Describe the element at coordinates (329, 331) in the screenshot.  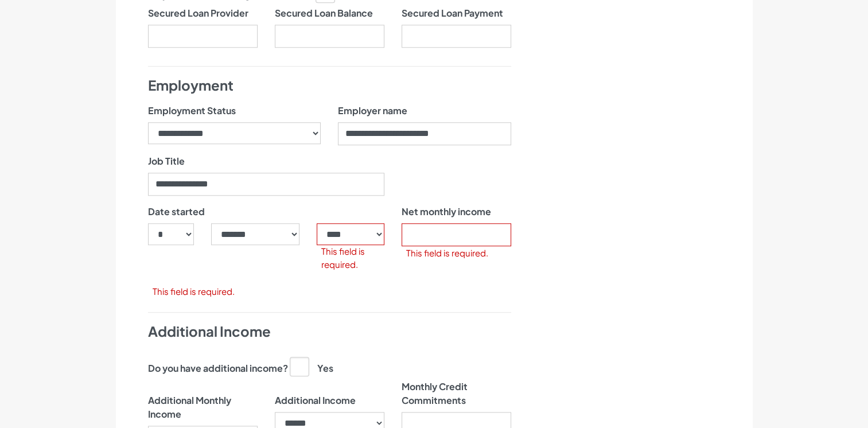
I see `h4: Additional Income` at that location.